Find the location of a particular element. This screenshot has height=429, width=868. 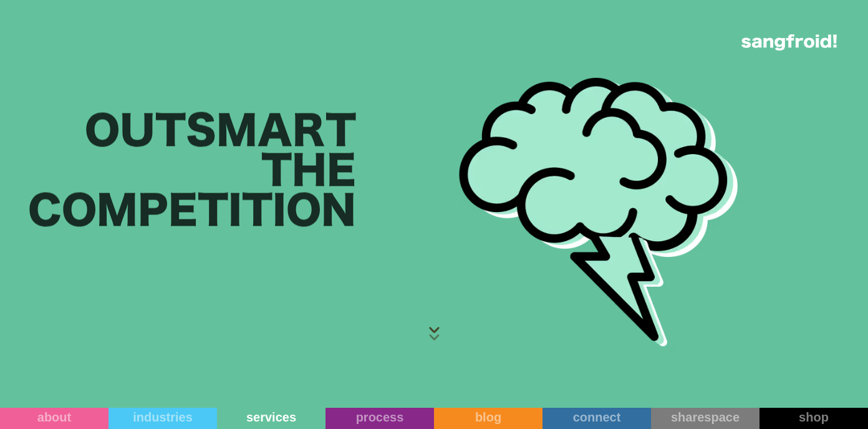

div: blog is located at coordinates (488, 417).